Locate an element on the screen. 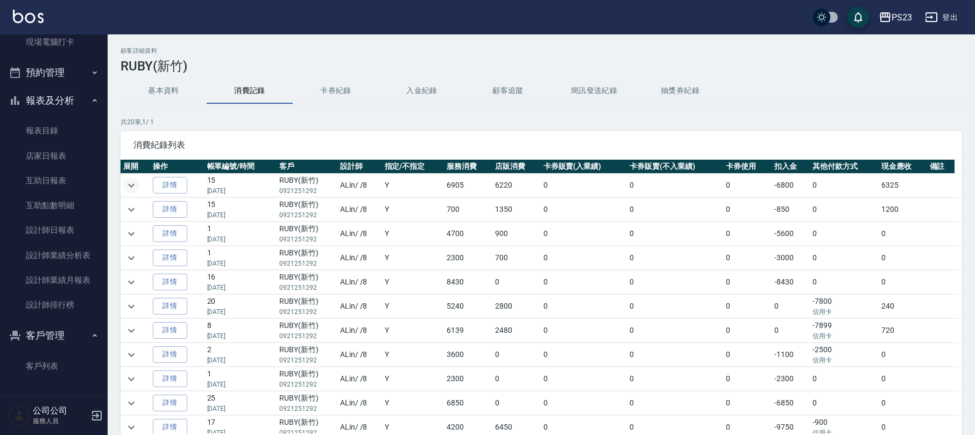 The image size is (975, 435). a: 設計師業績月報表 is located at coordinates (54, 280).